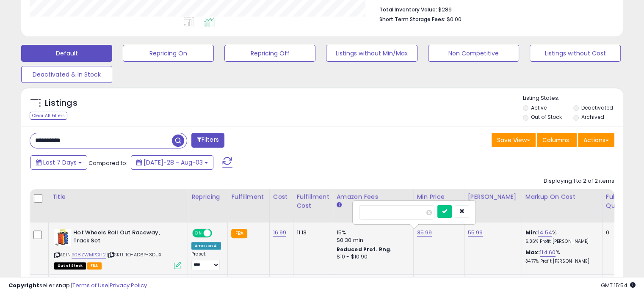  Describe the element at coordinates (596, 140) in the screenshot. I see `button: Actions` at that location.